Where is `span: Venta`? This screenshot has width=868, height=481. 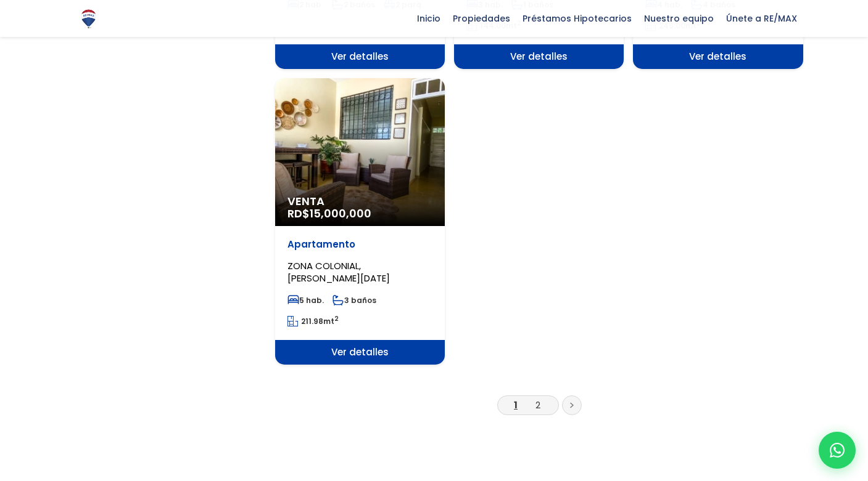 span: Venta is located at coordinates (359, 201).